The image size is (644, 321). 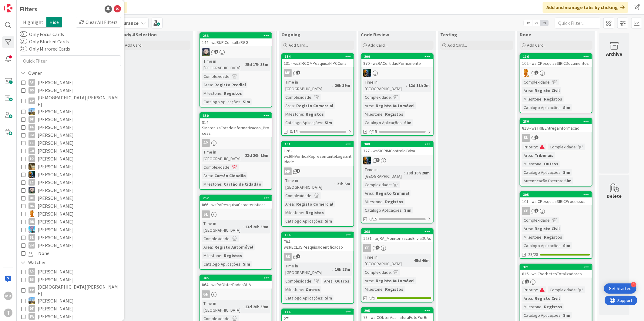 I want to click on div: 308, so click(x=397, y=144).